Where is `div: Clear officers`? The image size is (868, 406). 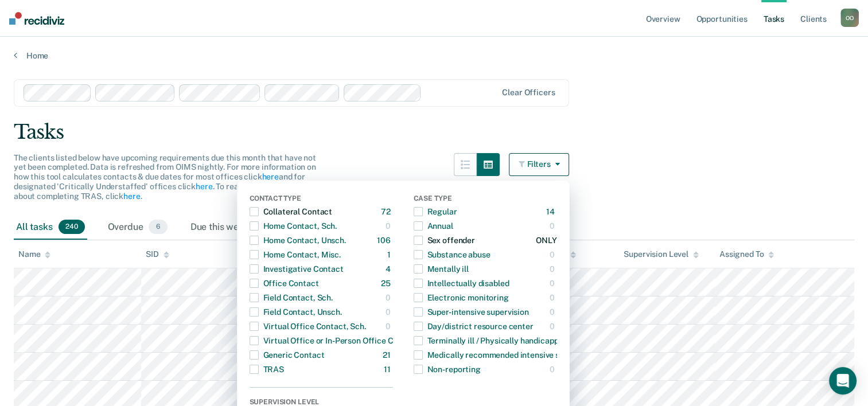
div: Clear officers is located at coordinates (528, 92).